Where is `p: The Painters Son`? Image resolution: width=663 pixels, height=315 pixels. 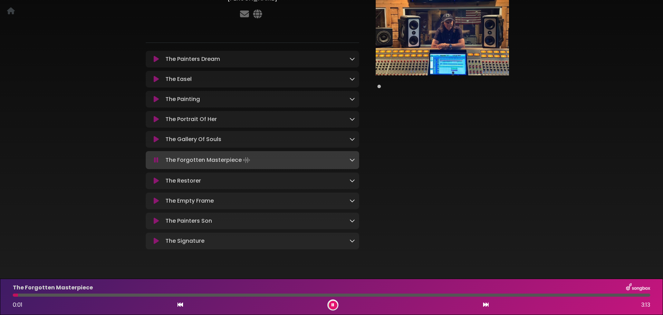
p: The Painters Son is located at coordinates (189, 221).